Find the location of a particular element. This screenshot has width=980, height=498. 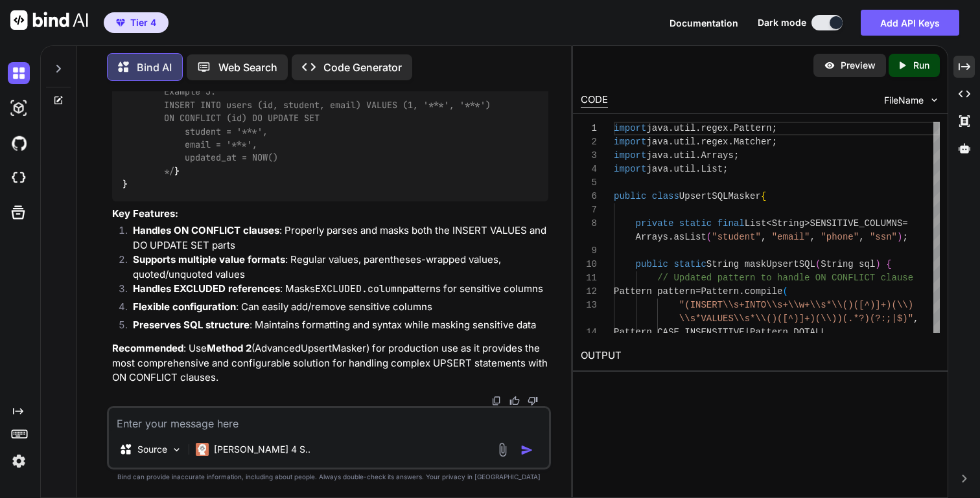

span: DOTALL is located at coordinates (809, 332).